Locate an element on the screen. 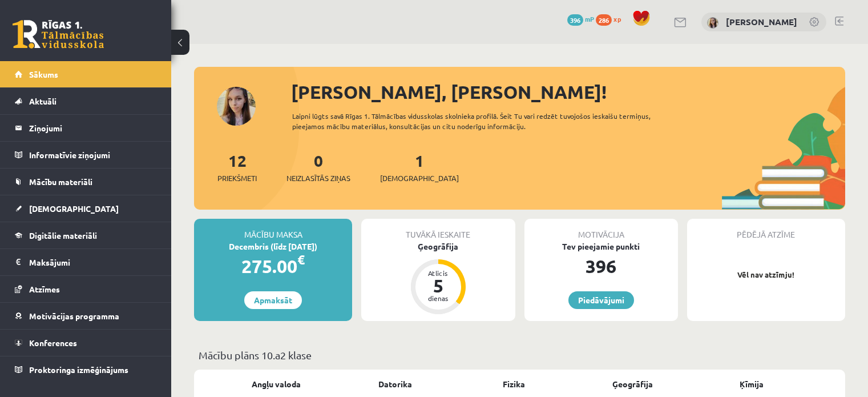 The width and height of the screenshot is (868, 397). div: Tev pieejamie punkti is located at coordinates (601, 246).